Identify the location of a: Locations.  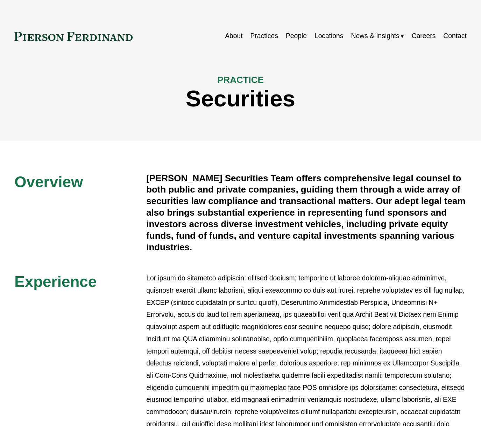
(329, 36).